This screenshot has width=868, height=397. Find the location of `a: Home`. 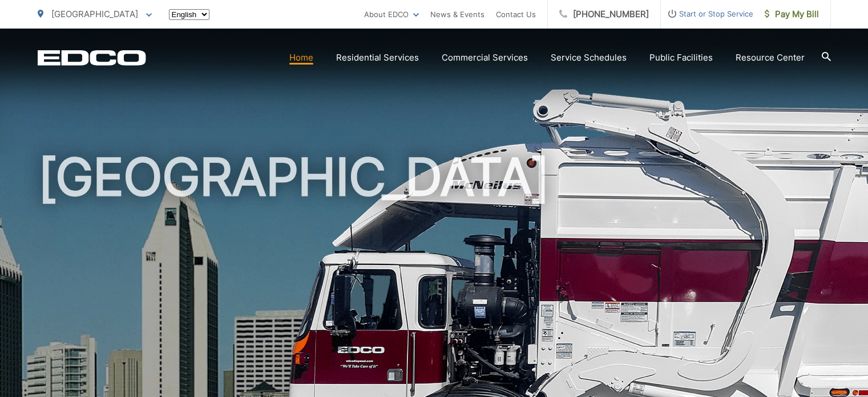

a: Home is located at coordinates (301, 58).